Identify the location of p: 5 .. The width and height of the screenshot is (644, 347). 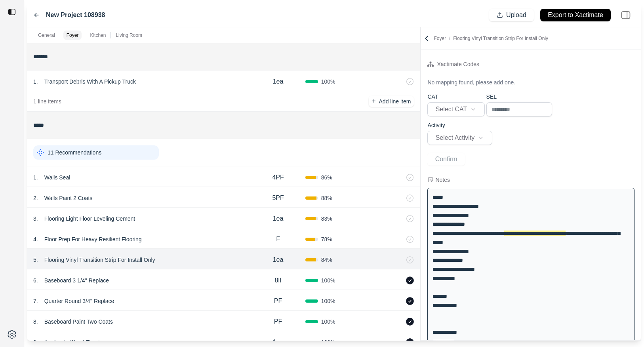
(36, 260).